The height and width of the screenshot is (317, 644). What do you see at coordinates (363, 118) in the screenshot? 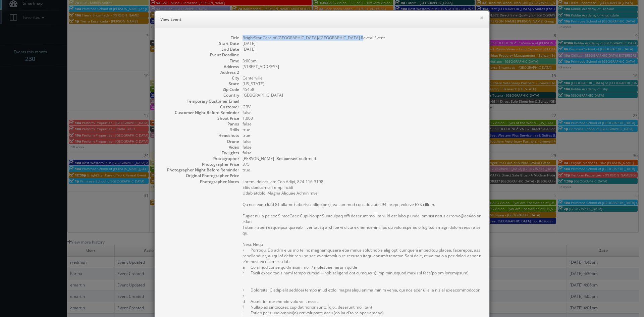
I see `dd: 1,000` at bounding box center [363, 118].